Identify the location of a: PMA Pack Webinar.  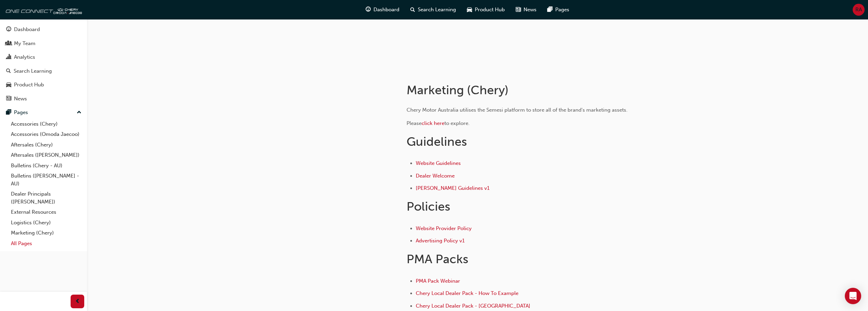
(438, 281).